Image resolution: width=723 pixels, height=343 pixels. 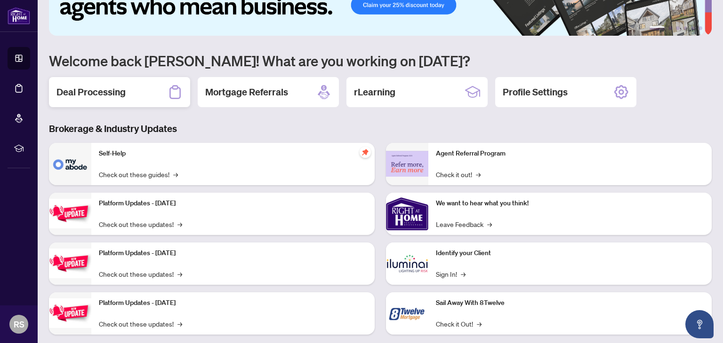 I want to click on img: Identify your Client, so click(x=407, y=264).